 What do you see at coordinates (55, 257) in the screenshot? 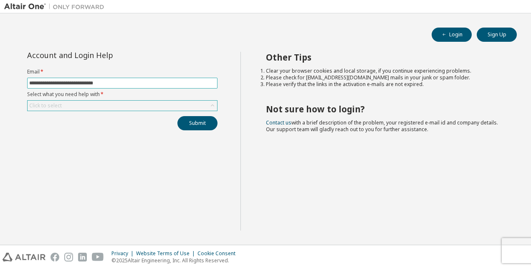
I see `img: facebook.svg` at bounding box center [55, 257].